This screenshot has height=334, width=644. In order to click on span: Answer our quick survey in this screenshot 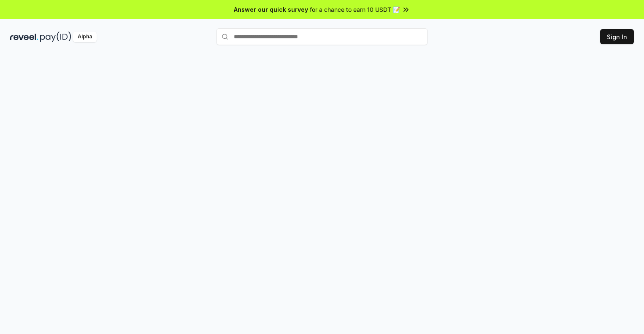, I will do `click(271, 9)`.